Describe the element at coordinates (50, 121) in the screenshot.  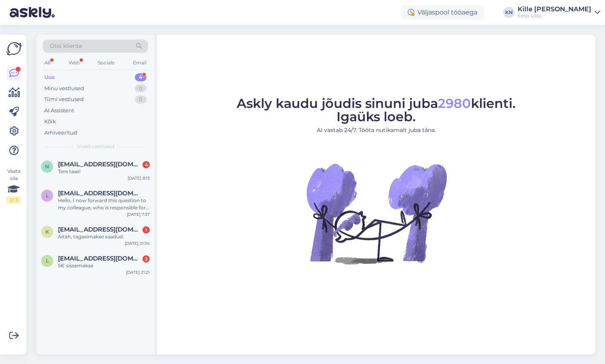
I see `div: Kõik` at that location.